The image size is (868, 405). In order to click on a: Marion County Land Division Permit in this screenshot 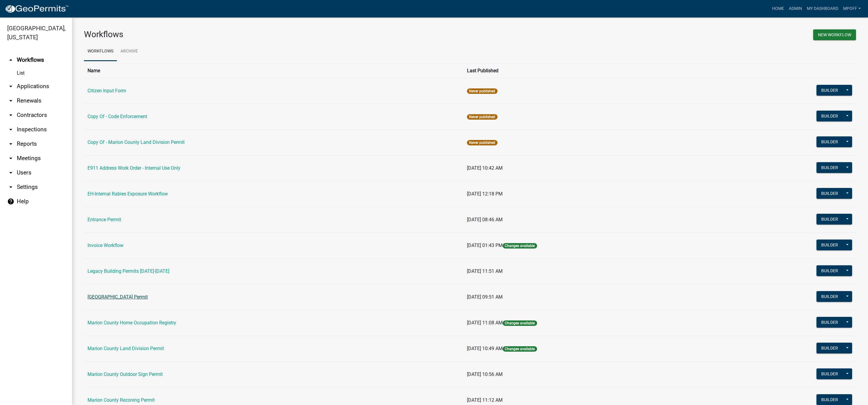, I will do `click(125, 349)`.